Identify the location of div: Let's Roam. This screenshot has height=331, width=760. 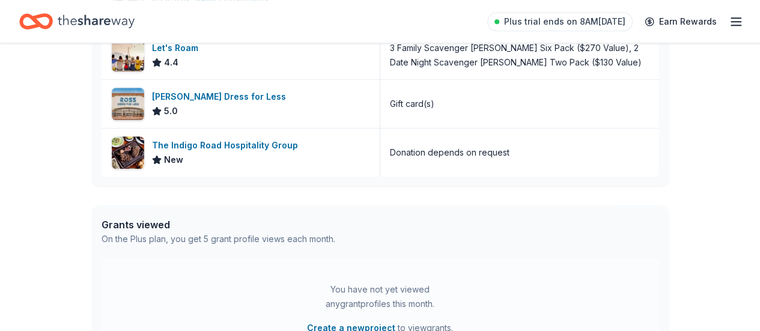
(177, 48).